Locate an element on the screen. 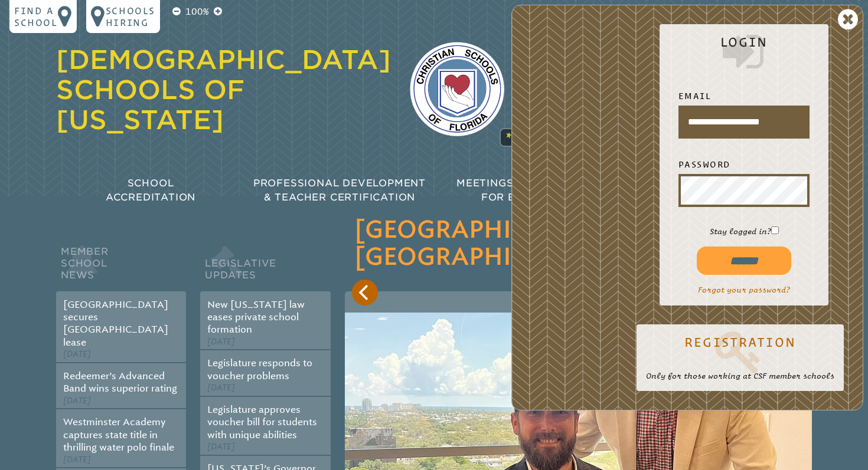 This screenshot has height=470, width=868. span: School Accreditation is located at coordinates (151, 190).